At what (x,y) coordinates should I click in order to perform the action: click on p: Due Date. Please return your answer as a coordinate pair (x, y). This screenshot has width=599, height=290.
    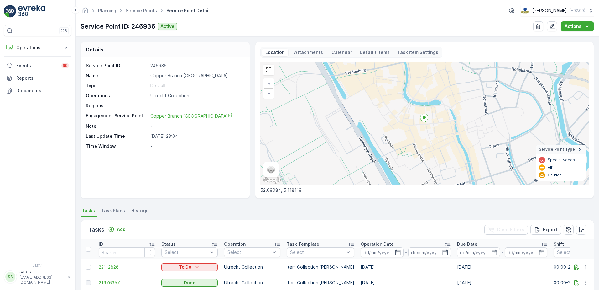
    Looking at the image, I should click on (467, 244).